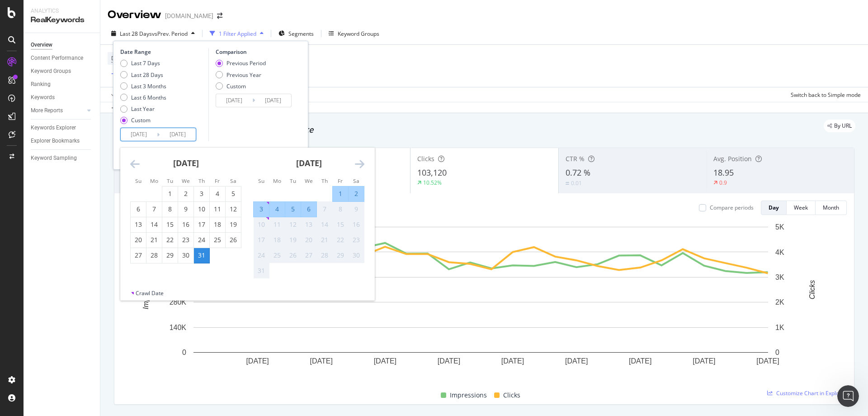 This screenshot has height=416, width=868. Describe the element at coordinates (293, 255) in the screenshot. I see `div: 26` at that location.